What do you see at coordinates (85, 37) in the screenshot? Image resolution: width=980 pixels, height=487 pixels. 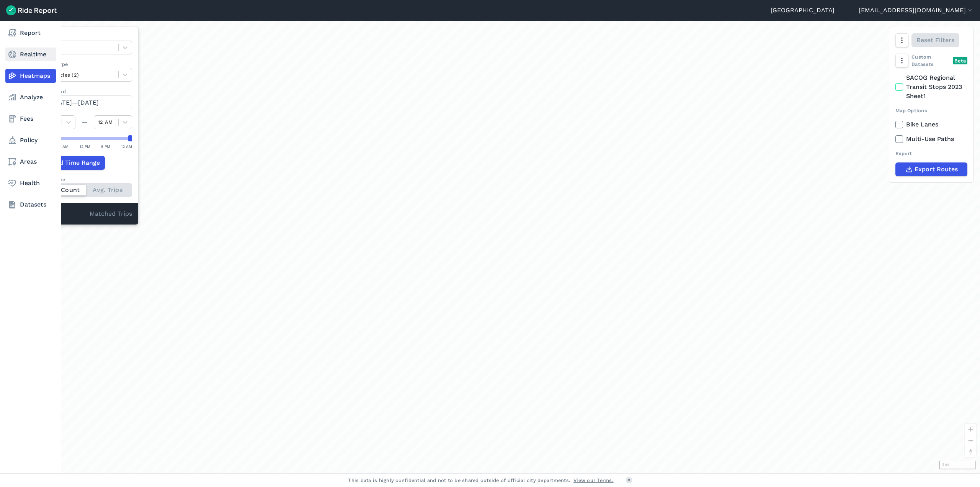 I see `label: Data Type` at bounding box center [85, 37].